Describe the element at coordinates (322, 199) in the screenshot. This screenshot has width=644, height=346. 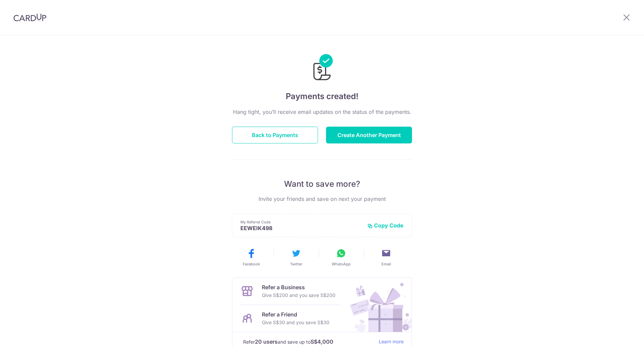
I see `p: Invite your friends and save on next your payment` at that location.